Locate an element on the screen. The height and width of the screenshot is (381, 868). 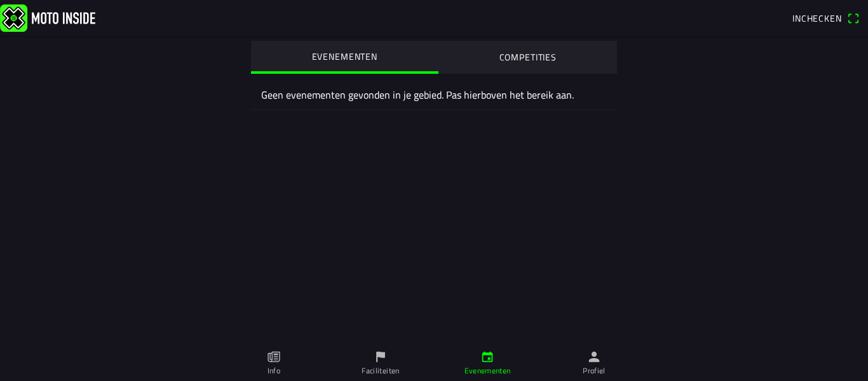
ion-icon: paper is located at coordinates (274, 357).